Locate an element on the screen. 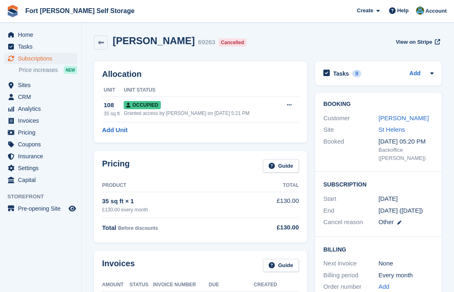 The height and width of the screenshot is (292, 454). th: Unit Status is located at coordinates (200, 90).